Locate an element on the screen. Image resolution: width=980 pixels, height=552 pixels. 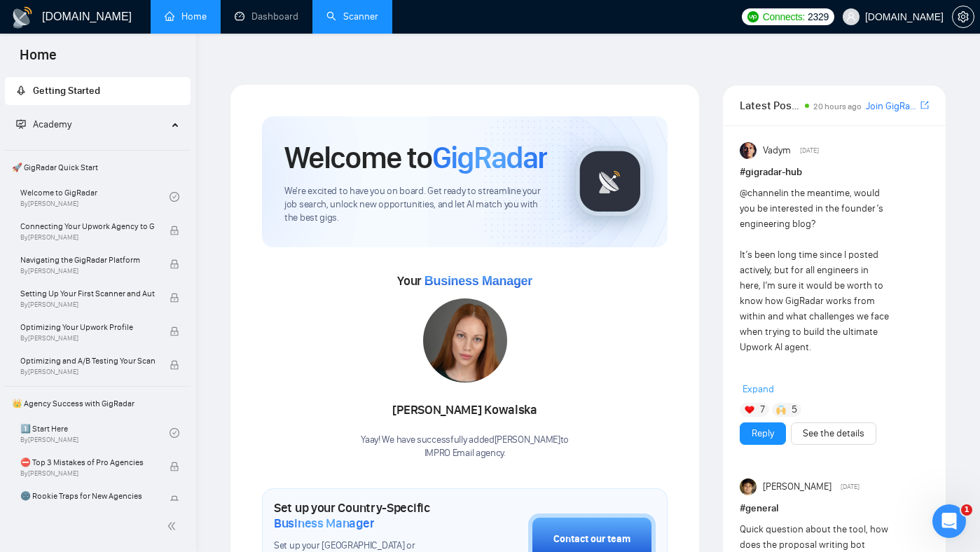
a: dashboardDashboard is located at coordinates (266, 16).